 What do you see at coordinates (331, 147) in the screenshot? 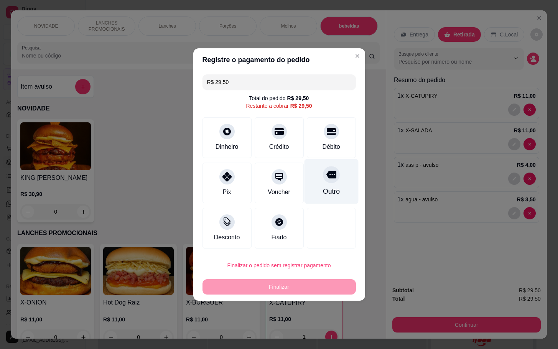
I see `div: Débito` at bounding box center [331, 147].